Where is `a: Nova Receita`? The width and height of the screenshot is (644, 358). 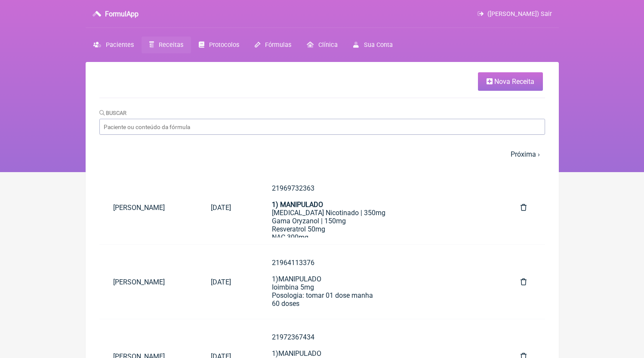 a: Nova Receita is located at coordinates (510, 81).